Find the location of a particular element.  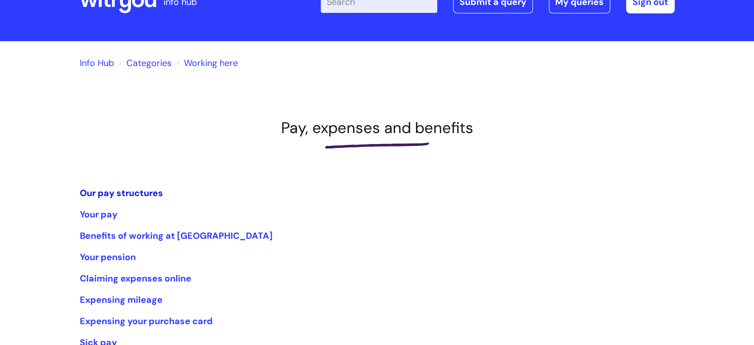

a: Our pay structures is located at coordinates (122, 193).